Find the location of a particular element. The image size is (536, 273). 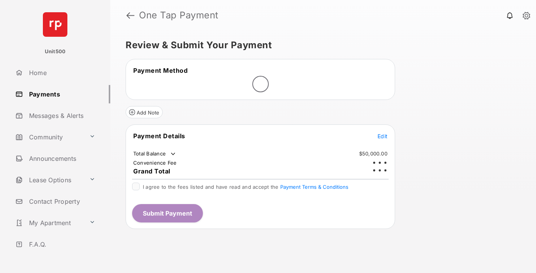

img: svg+xml;base64,PHN2ZyB4bWxucz0iaHR0cDovL3d3dy53My5vcmcvMjAwMC9zdmciIHdpZHRoPSI2NCIgaGVpZ2h0PSI2NC... is located at coordinates (55, 25).